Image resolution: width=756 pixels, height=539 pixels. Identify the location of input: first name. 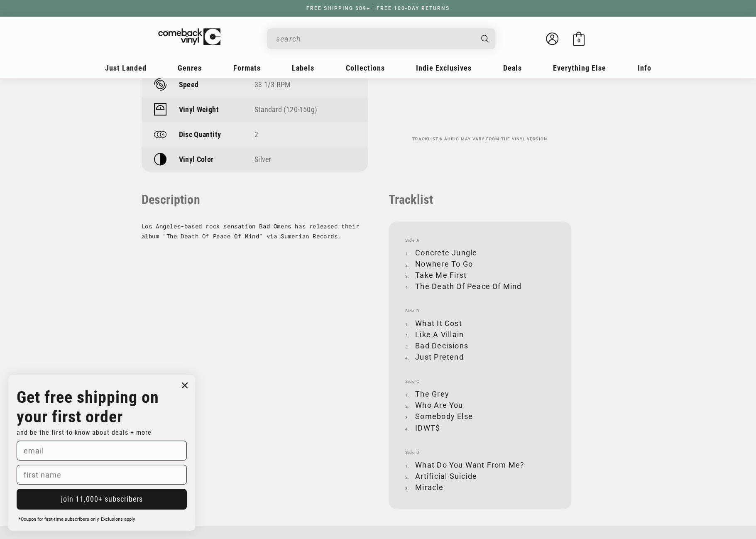
(101, 475).